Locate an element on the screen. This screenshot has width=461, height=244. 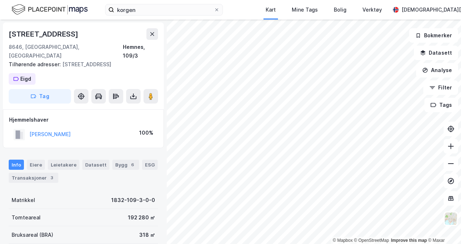
div: Tomteareal is located at coordinates (26, 218).